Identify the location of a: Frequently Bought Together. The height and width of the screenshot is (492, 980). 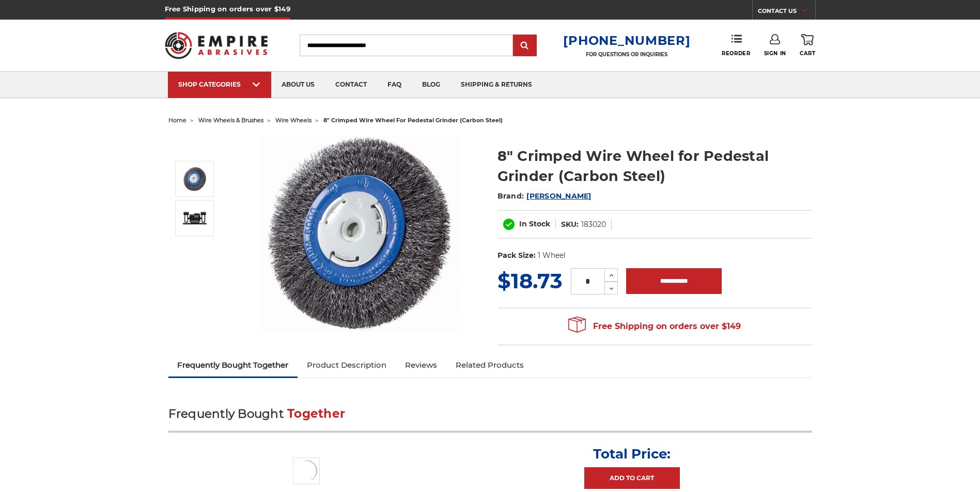
(233, 366).